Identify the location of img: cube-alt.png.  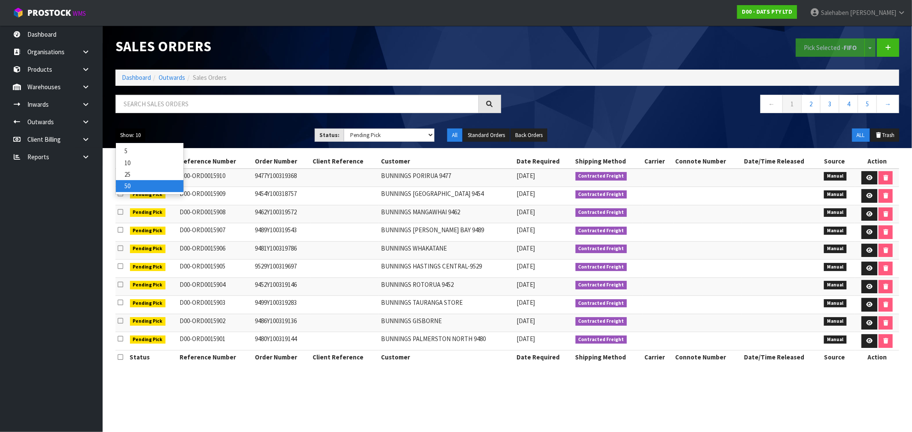
(18, 12).